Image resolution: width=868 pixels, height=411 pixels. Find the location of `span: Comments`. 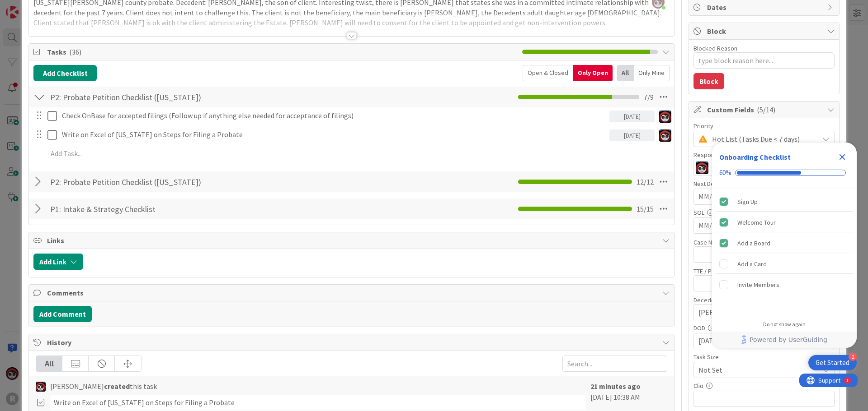

span: Comments is located at coordinates (352, 293).